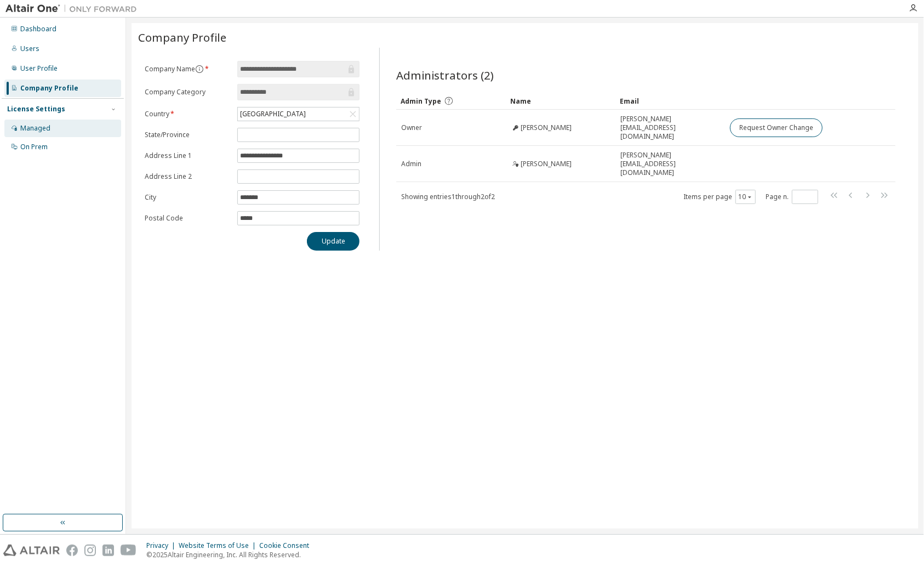  I want to click on img: linkedin.svg, so click(108, 550).